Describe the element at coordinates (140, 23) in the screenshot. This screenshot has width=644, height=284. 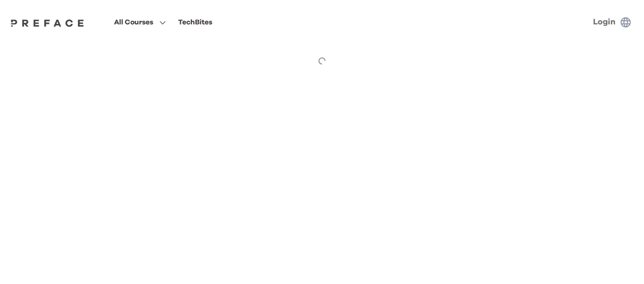
I see `button: All Courses` at that location.